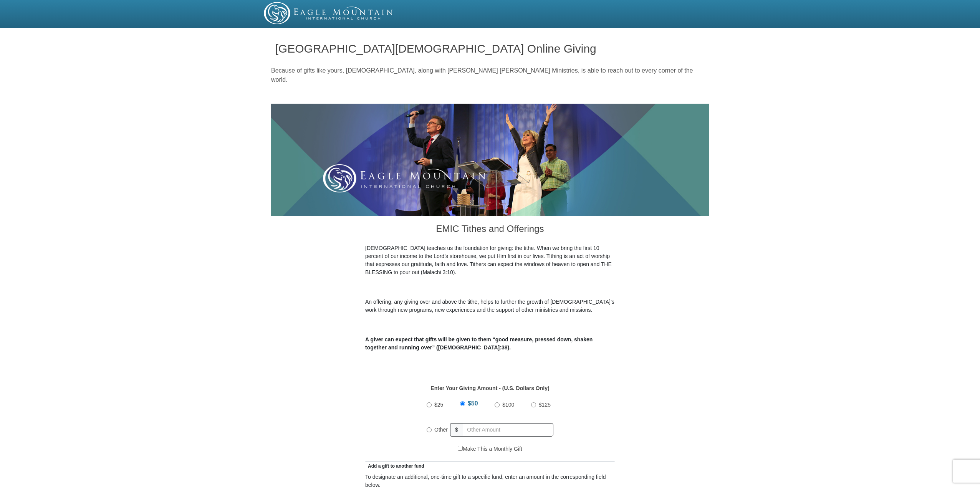 This screenshot has width=980, height=488. What do you see at coordinates (329, 13) in the screenshot?
I see `img: EMIC` at bounding box center [329, 13].